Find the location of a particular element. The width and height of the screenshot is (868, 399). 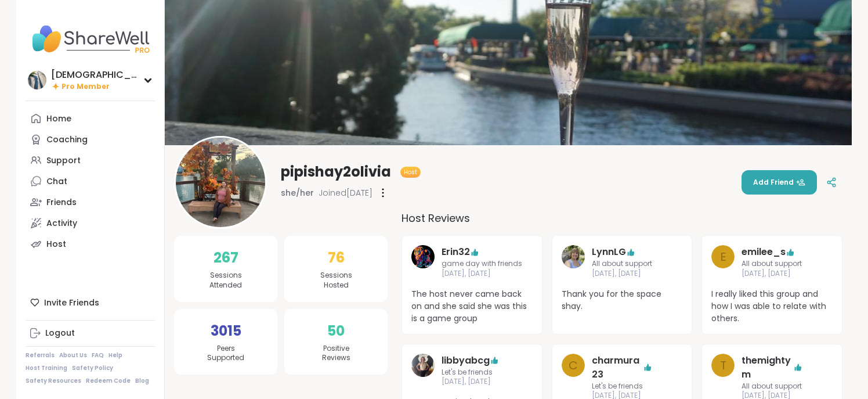

a: Home is located at coordinates (90, 119).